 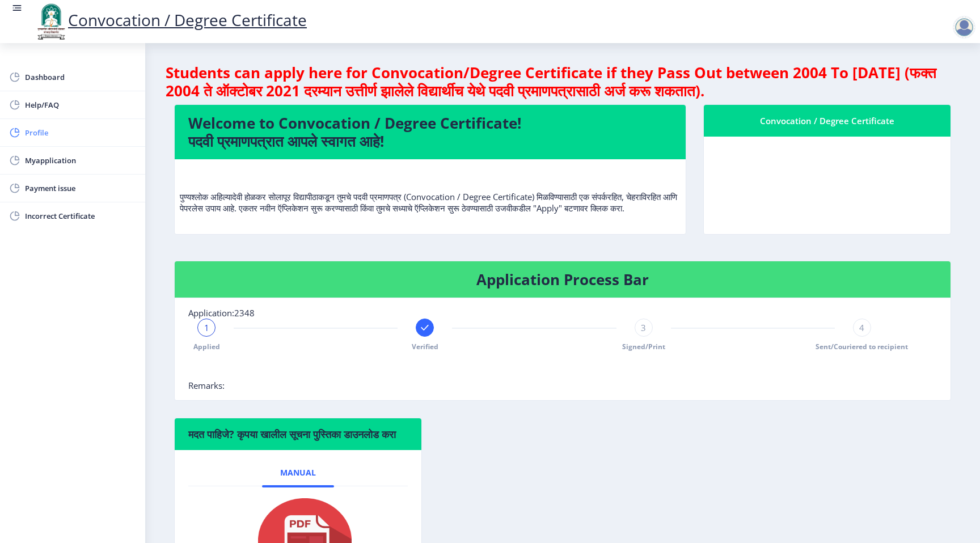 What do you see at coordinates (862, 327) in the screenshot?
I see `span: 4` at bounding box center [862, 327].